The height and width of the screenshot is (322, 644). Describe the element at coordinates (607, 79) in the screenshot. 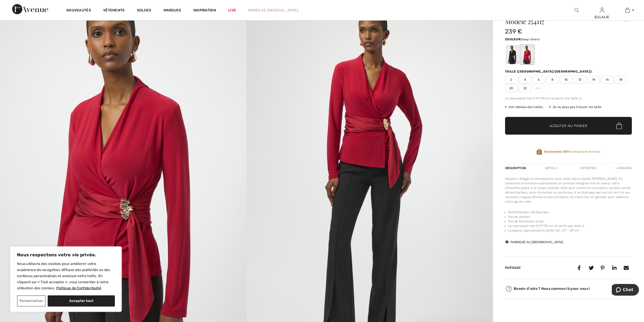

I see `span: 16` at that location.